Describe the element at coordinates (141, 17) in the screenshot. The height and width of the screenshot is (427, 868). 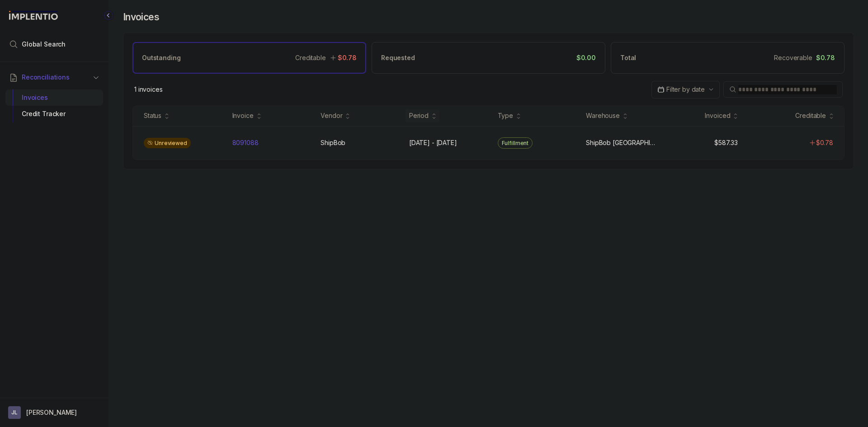
I see `h4: Invoices` at that location.